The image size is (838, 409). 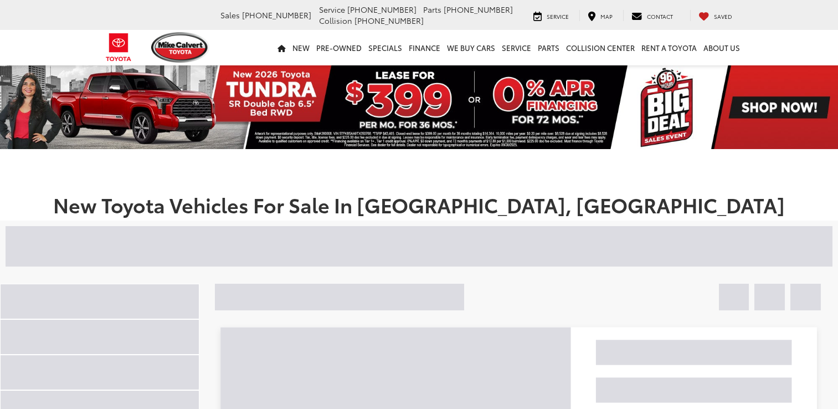 I want to click on img: Toyota, so click(x=118, y=47).